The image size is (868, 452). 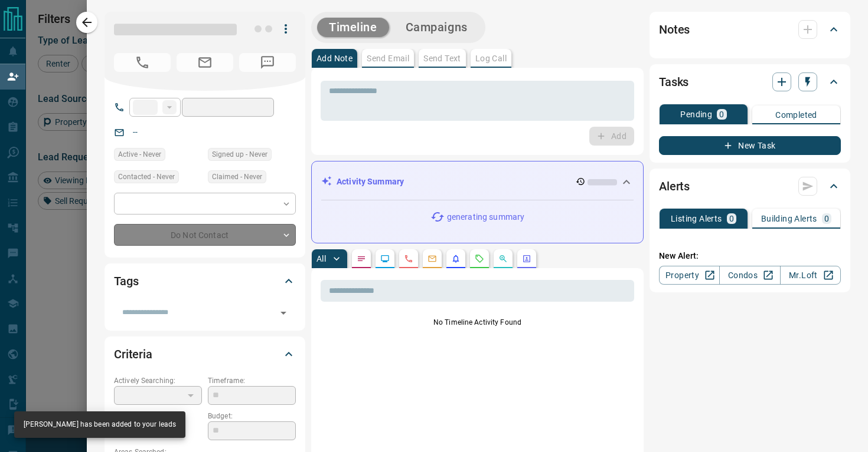 What do you see at coordinates (251, 381) in the screenshot?
I see `p: Timeframe:` at bounding box center [251, 381].